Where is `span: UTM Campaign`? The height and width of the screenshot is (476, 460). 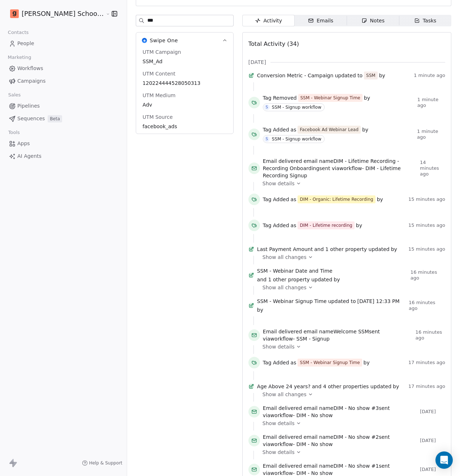
span: UTM Campaign is located at coordinates (162, 52).